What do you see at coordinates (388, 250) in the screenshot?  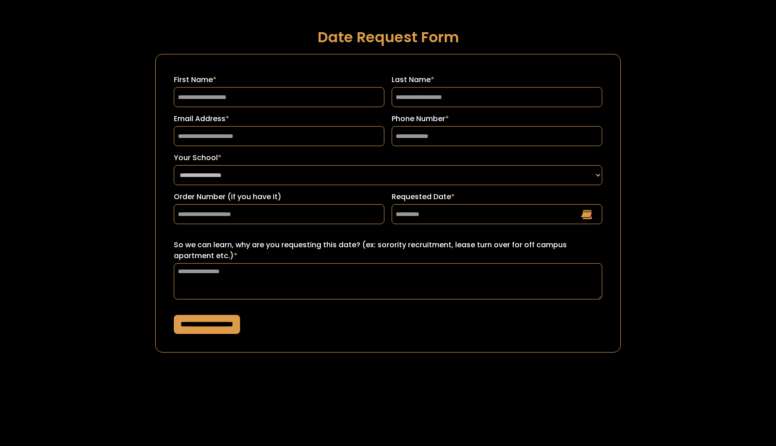 I see `label: So we can learn, why are you requesting this date? (ex: sorority recruitment, lease turn over for...` at bounding box center [388, 250].